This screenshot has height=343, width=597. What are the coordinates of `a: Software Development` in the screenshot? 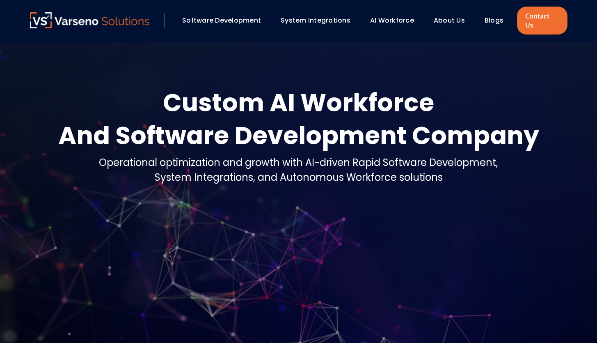 It's located at (222, 20).